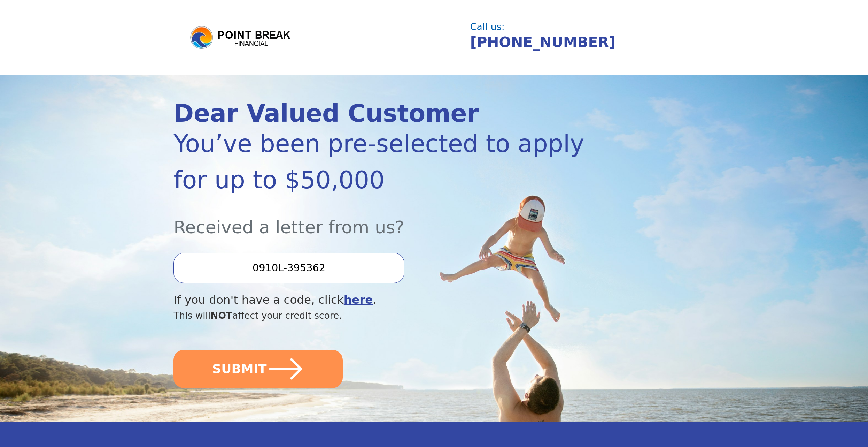 The height and width of the screenshot is (447, 868). Describe the element at coordinates (358, 299) in the screenshot. I see `a: here` at that location.